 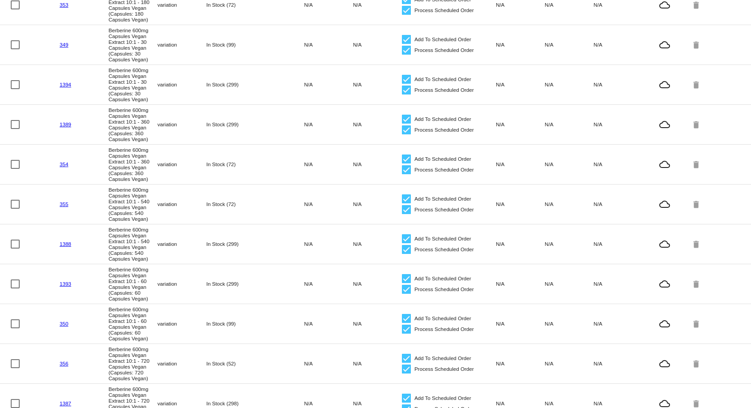 What do you see at coordinates (64, 44) in the screenshot?
I see `a: 349` at bounding box center [64, 44].